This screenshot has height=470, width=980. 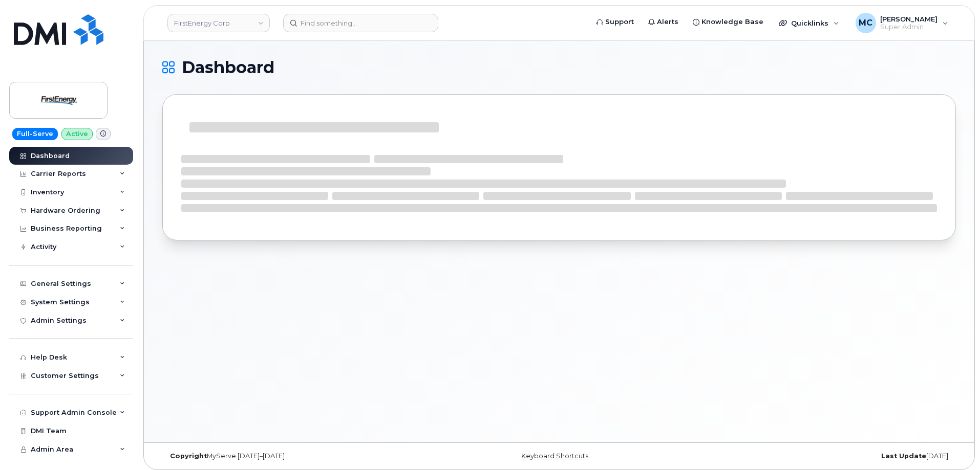 I want to click on strong: Copyright, so click(x=188, y=456).